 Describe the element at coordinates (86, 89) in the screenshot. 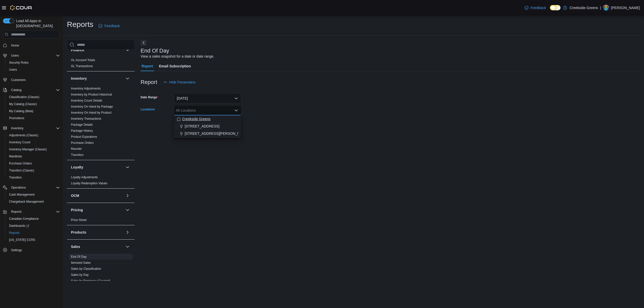

I see `a: Inventory Adjustments` at that location.